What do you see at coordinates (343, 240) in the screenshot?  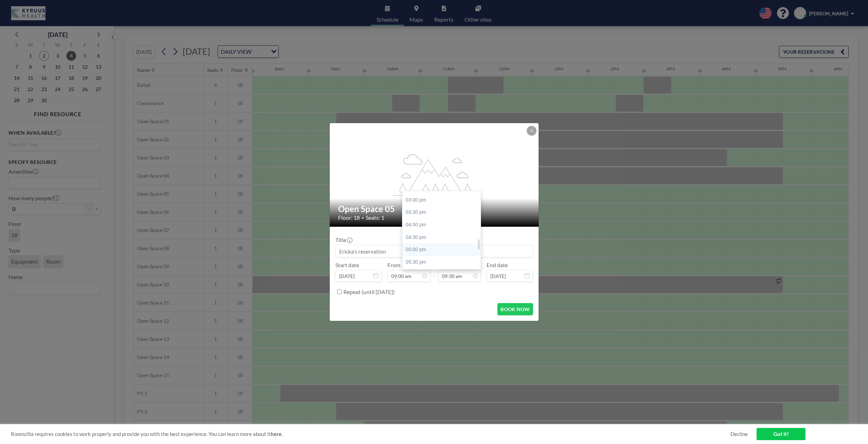 I see `label: Title` at bounding box center [343, 240].